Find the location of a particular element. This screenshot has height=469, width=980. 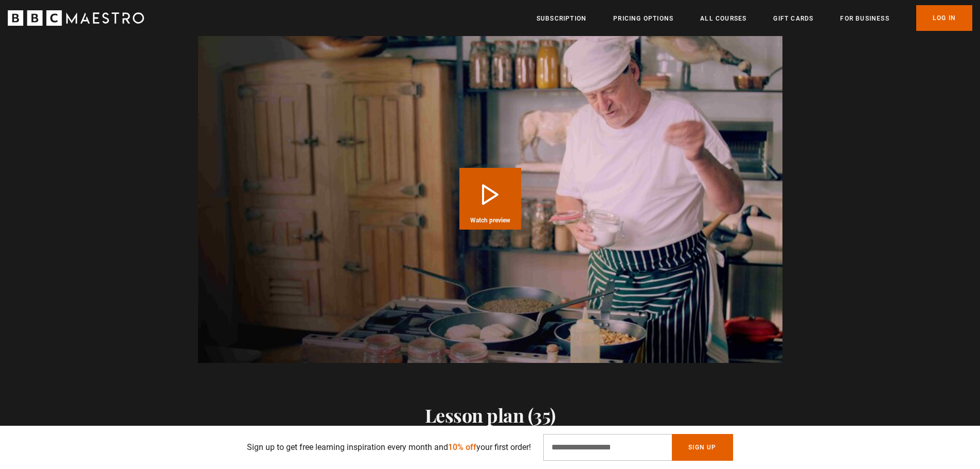

a: Log In is located at coordinates (944, 18).